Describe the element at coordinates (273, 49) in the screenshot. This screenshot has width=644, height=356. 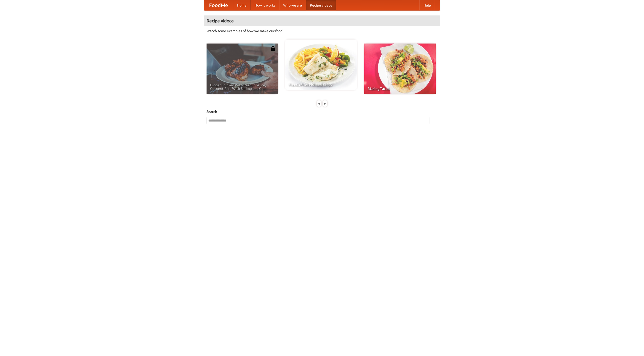
I see `img: 483408.png` at that location.